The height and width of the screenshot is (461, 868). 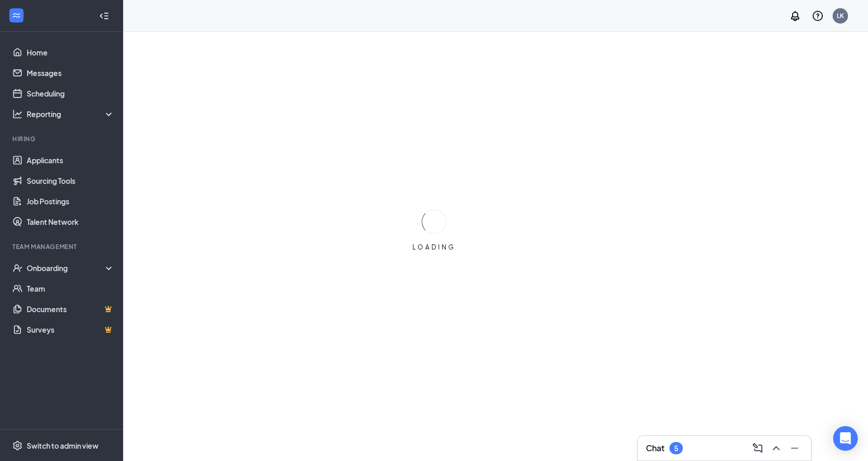 I want to click on div: LK, so click(x=840, y=15).